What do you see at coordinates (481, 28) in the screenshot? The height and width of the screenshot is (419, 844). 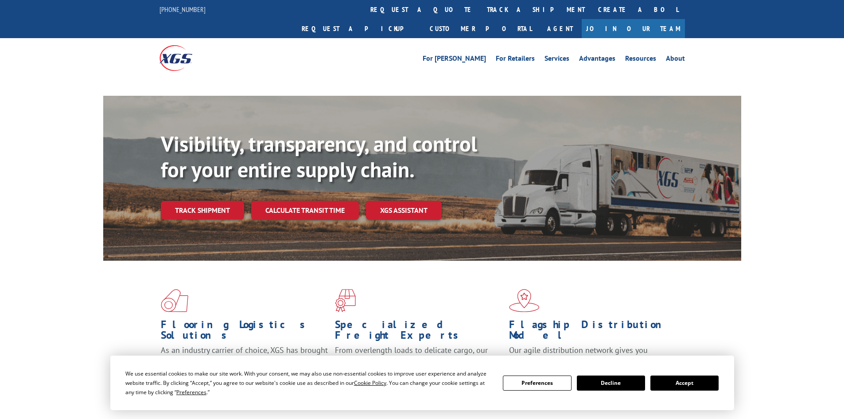 I see `a: Customer Portal` at bounding box center [481, 28].